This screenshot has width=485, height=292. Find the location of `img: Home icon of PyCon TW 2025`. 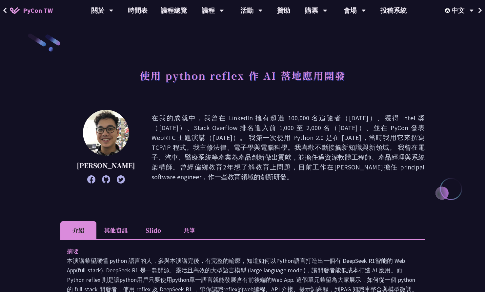

img: Home icon of PyCon TW 2025 is located at coordinates (15, 10).